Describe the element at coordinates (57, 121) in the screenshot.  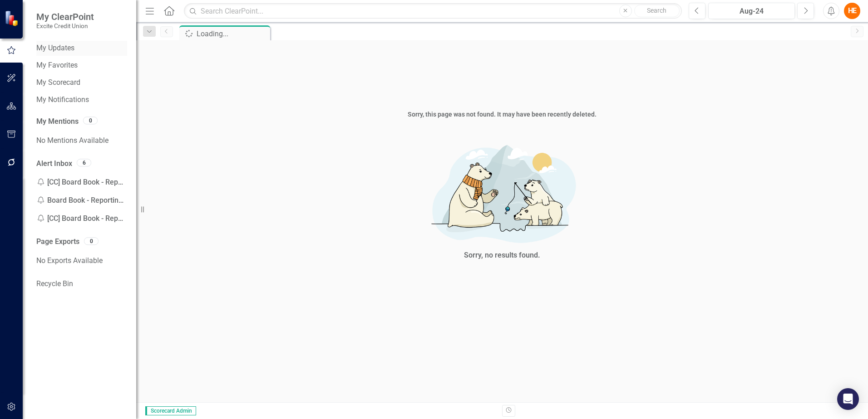
I see `a: My Mentions` at that location.